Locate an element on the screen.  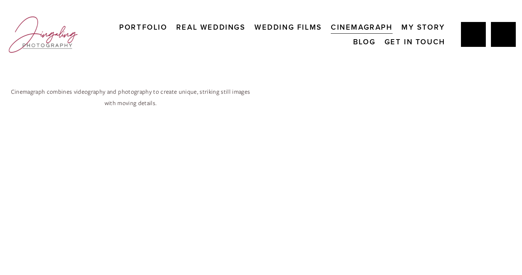
a: Real Weddings is located at coordinates (211, 27).